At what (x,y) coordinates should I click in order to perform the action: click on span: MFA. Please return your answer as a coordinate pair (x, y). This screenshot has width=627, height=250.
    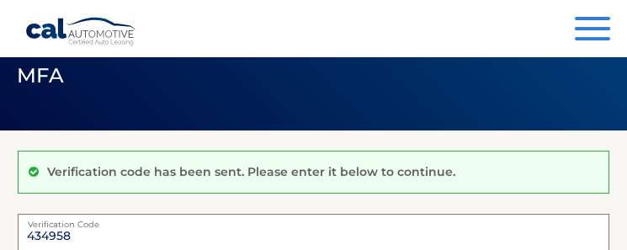
    Looking at the image, I should click on (40, 75).